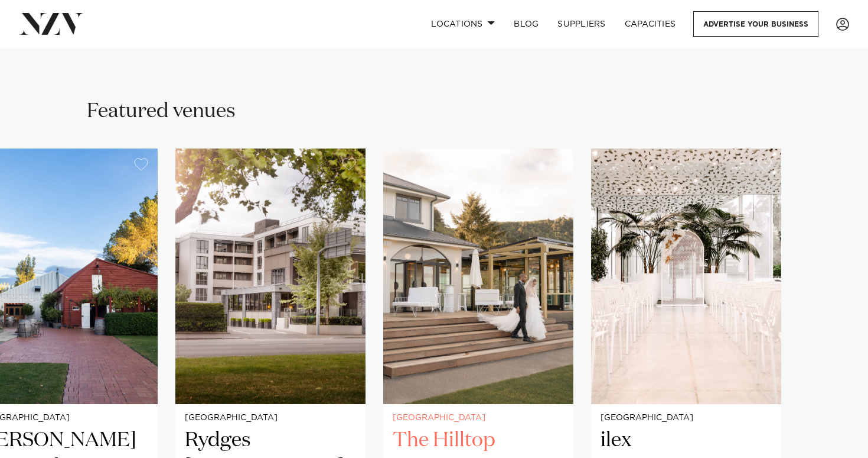 This screenshot has width=868, height=458. Describe the element at coordinates (51, 24) in the screenshot. I see `img: nzv-logo.png` at that location.